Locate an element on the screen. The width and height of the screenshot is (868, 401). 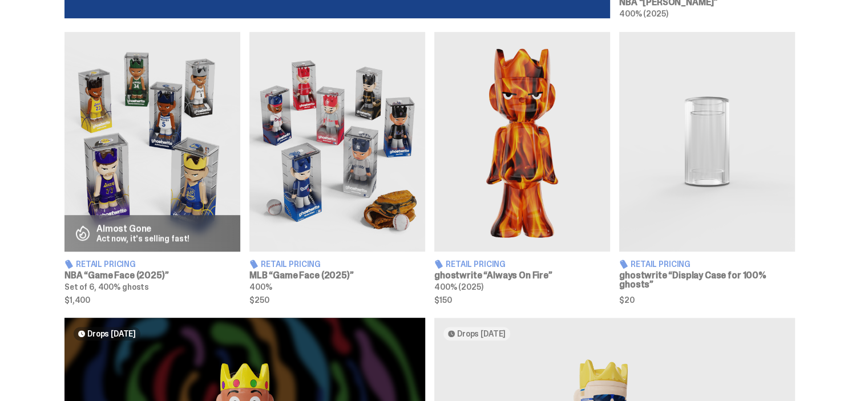
img: Always On Fire is located at coordinates (522, 141).